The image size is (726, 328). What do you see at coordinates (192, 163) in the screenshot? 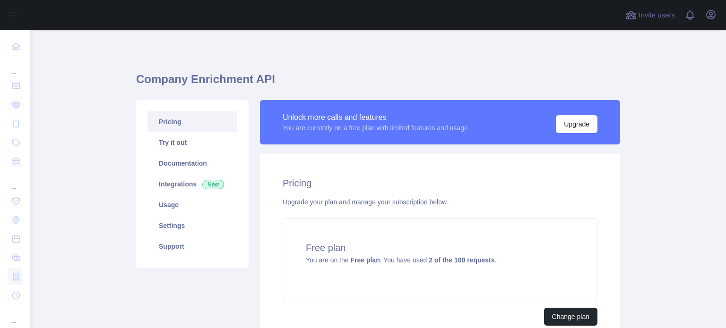
I see `a: Documentation` at bounding box center [192, 163].